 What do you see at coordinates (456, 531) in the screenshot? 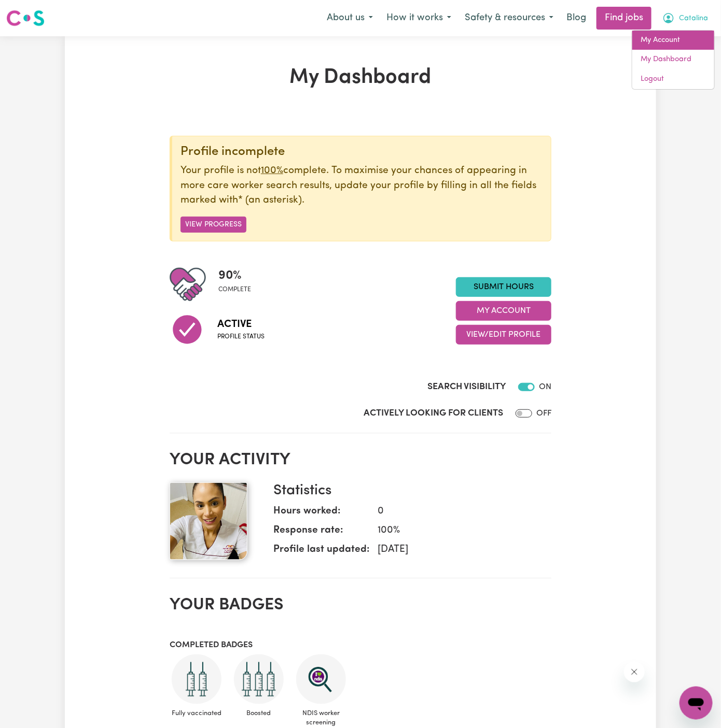
I see `dd: 100 %` at bounding box center [456, 531].